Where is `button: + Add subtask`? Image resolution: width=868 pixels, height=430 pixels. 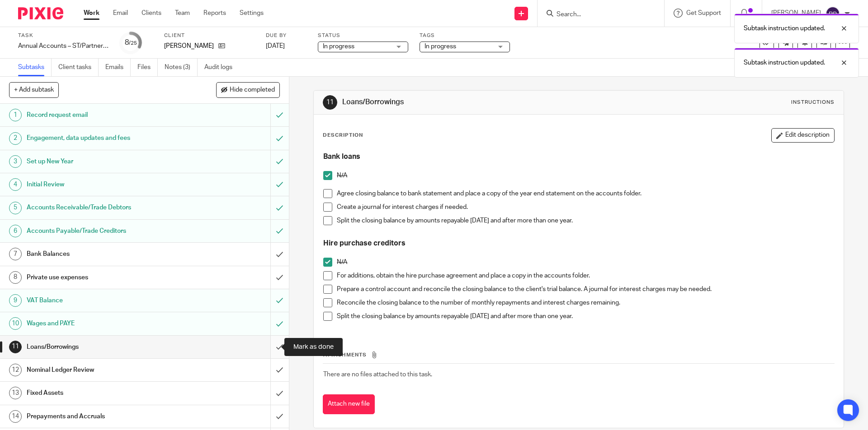 button: + Add subtask is located at coordinates (34, 90).